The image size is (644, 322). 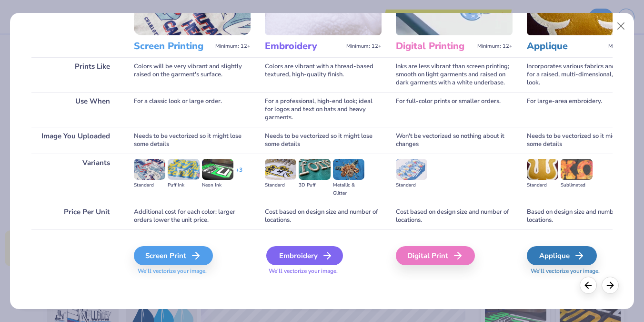 I want to click on div: Screen Print, so click(x=174, y=256).